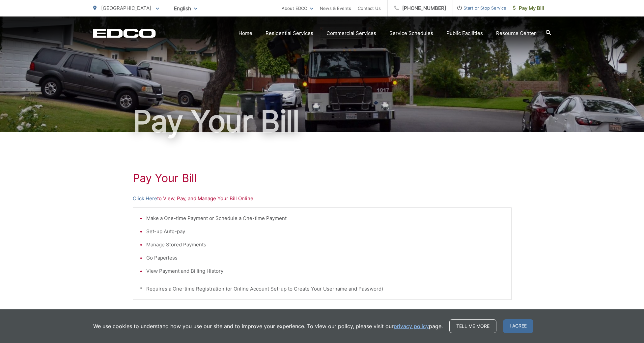 Image resolution: width=644 pixels, height=343 pixels. I want to click on li: Set-up Auto-pay, so click(326, 232).